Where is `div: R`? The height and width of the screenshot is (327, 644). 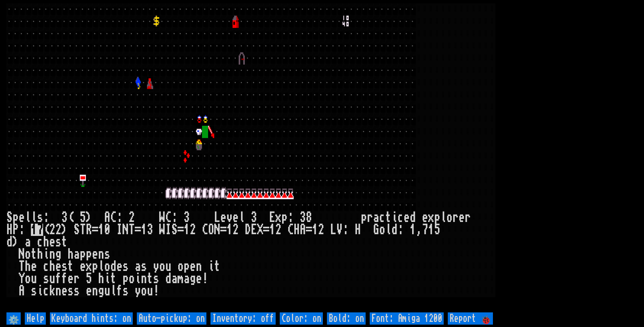
div: R is located at coordinates (89, 230).